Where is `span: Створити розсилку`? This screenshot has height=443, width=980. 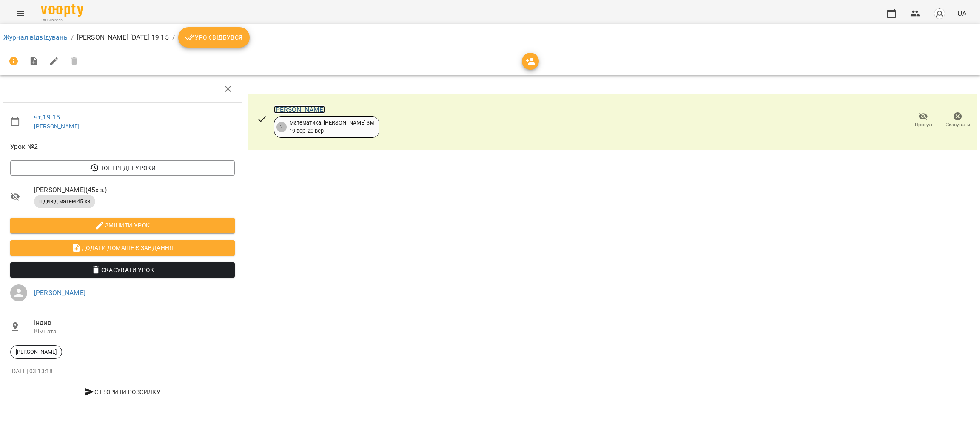 span: Створити розсилку is located at coordinates (122, 392).